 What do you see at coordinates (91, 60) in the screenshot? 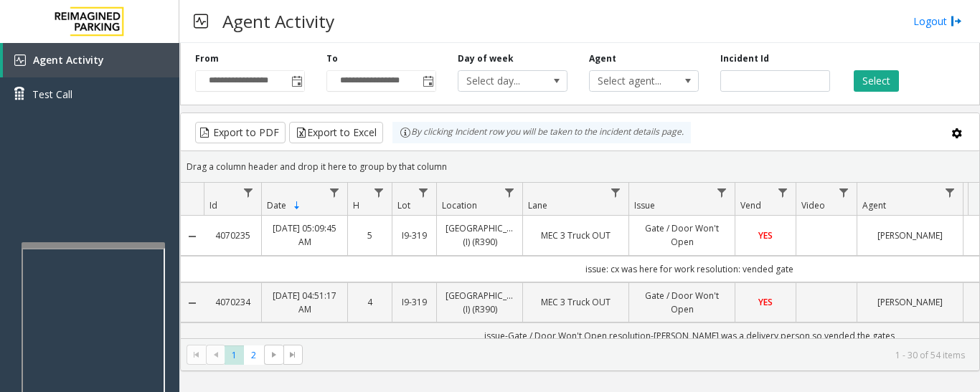
I see `a: Agent Activity` at bounding box center [91, 60].